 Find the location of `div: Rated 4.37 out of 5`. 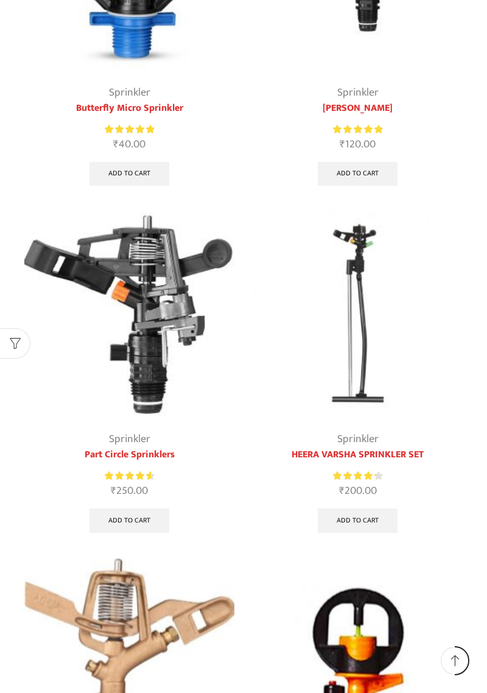

div: Rated 4.37 out of 5 is located at coordinates (357, 475).